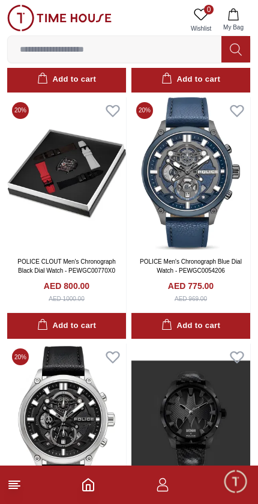 This screenshot has width=258, height=504. What do you see at coordinates (191, 286) in the screenshot?
I see `h4: AED 775.00` at bounding box center [191, 286].